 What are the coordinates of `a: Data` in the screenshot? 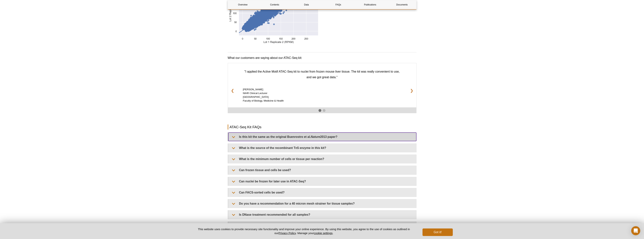 It's located at (306, 5).